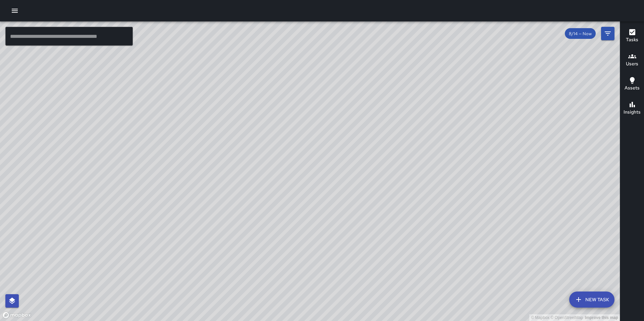  I want to click on button: New Task, so click(592, 300).